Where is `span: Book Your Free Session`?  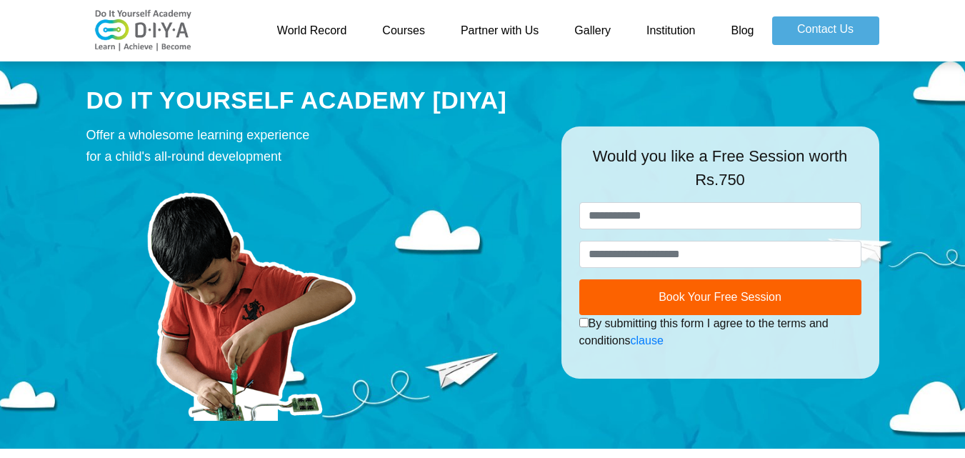
span: Book Your Free Session is located at coordinates (720, 296).